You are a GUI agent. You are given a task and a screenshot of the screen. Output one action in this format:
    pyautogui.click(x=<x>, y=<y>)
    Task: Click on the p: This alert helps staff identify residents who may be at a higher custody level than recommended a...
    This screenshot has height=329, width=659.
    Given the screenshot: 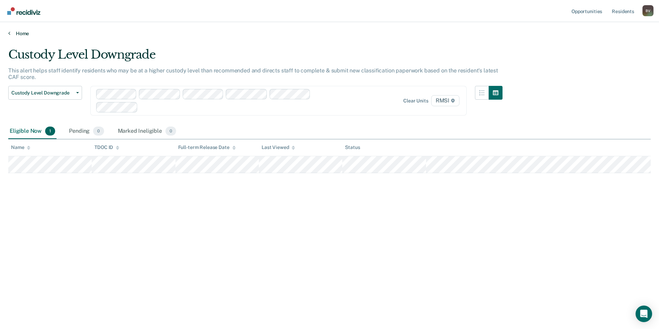 What is the action you would take?
    pyautogui.click(x=253, y=74)
    